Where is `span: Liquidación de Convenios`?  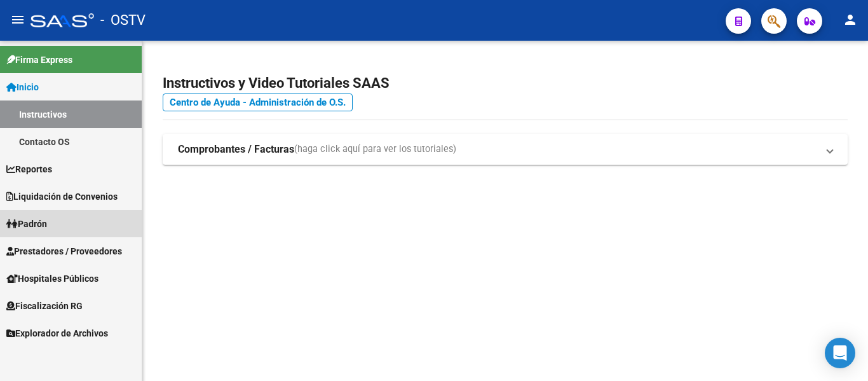
span: Liquidación de Convenios is located at coordinates (61, 197).